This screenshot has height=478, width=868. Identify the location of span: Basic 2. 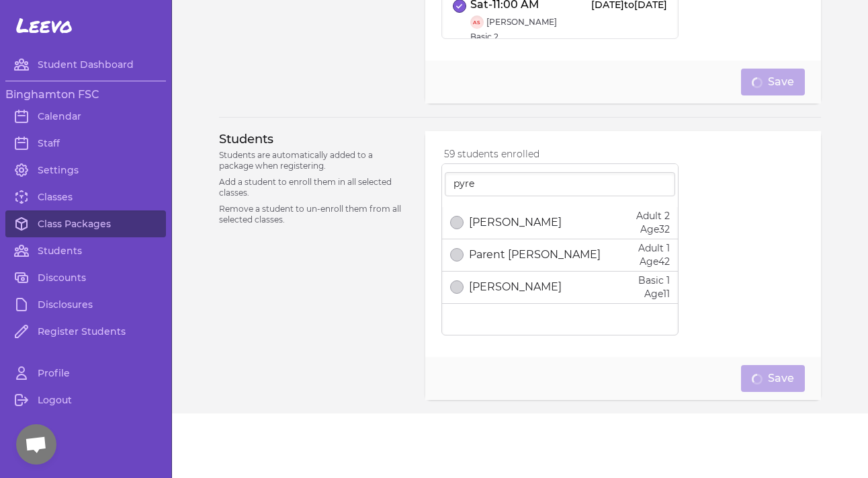
(568, 37).